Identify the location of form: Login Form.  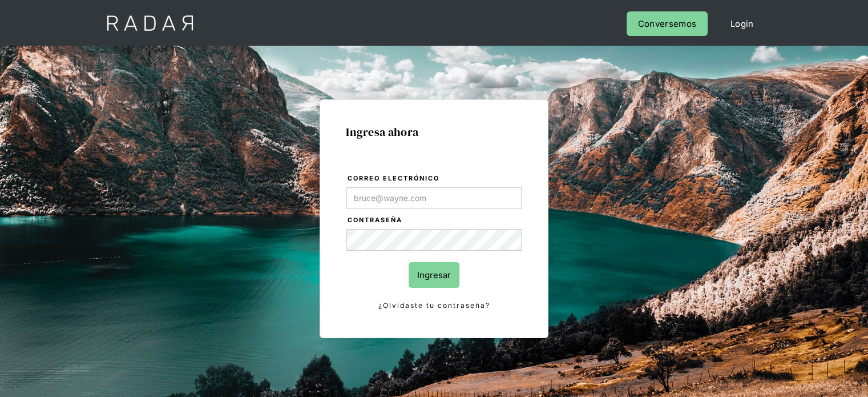
(434, 242).